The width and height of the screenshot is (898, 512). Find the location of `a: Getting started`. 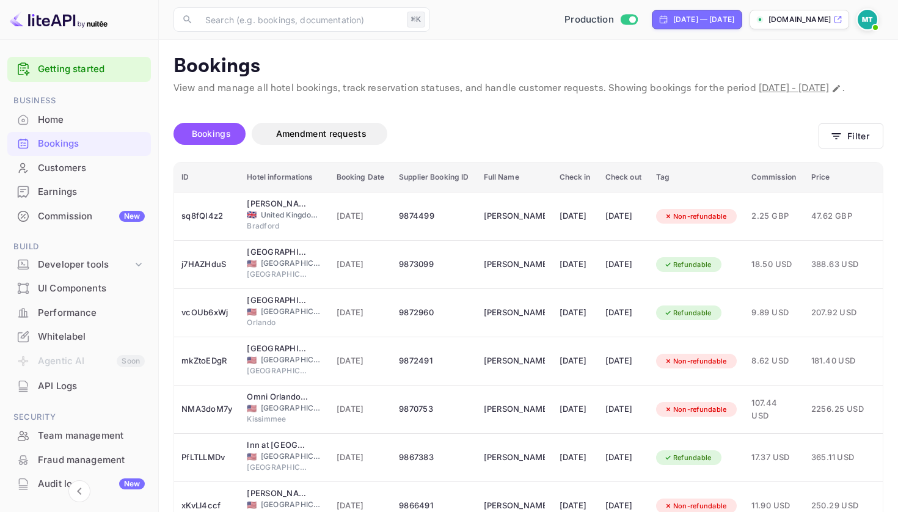

a: Getting started is located at coordinates (91, 69).